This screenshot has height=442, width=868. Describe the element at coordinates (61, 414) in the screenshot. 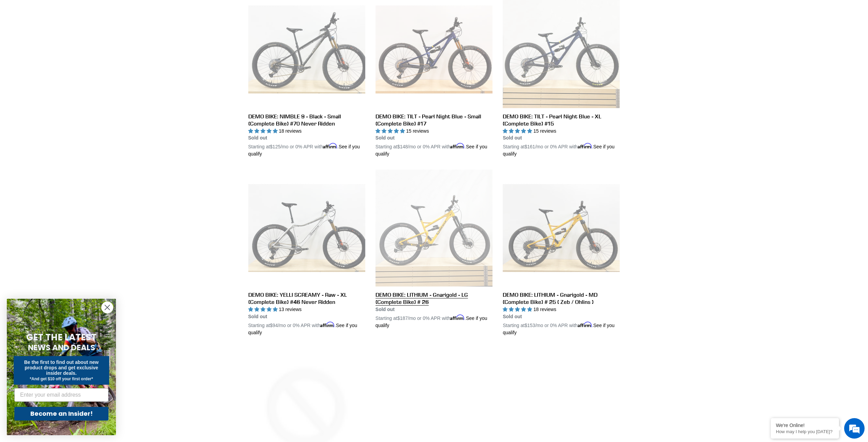

I see `button: Become an Insider!` at that location.